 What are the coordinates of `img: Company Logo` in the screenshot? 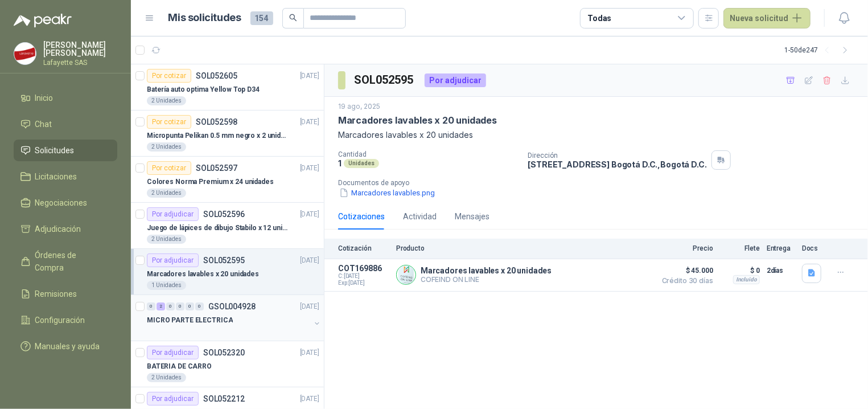 It's located at (25, 54).